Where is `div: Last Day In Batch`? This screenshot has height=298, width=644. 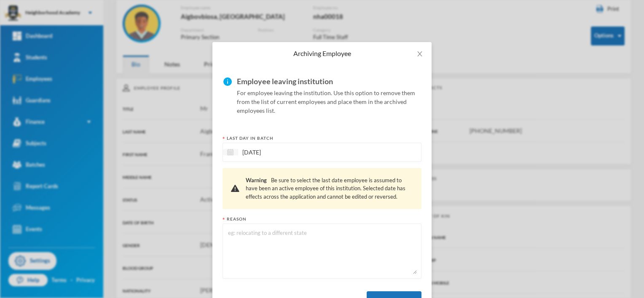 div: Last Day In Batch is located at coordinates (322, 138).